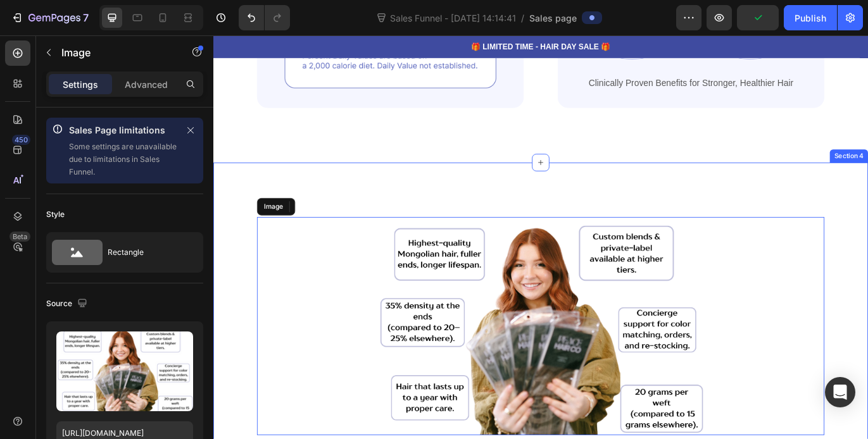  I want to click on button: Publish, so click(810, 18).